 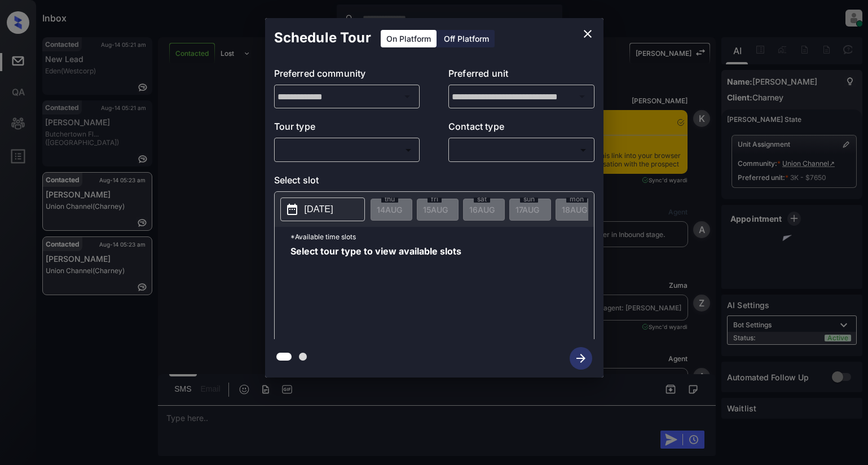 I want to click on button: close, so click(x=588, y=34).